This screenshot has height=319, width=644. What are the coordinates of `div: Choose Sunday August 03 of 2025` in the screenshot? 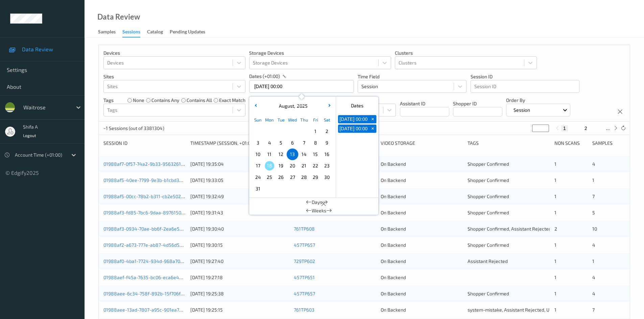 It's located at (258, 143).